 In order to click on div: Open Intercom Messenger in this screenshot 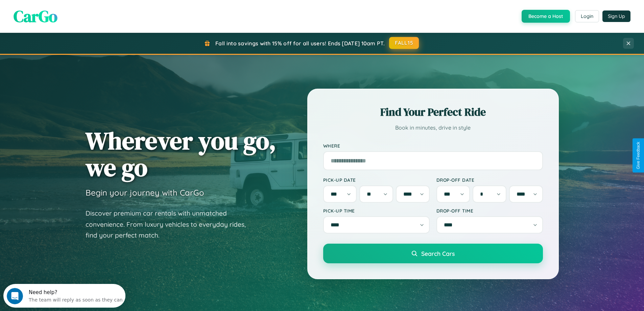, I will do `click(65, 11)`.